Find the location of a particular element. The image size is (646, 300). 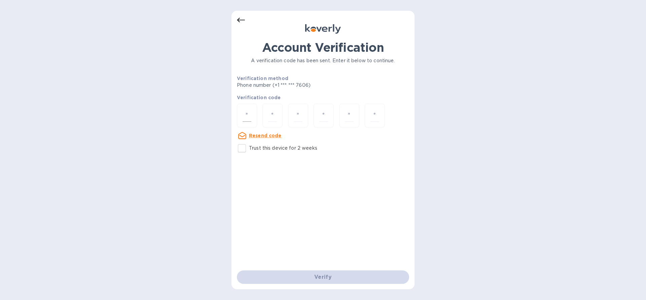

b: Verification method is located at coordinates (262, 78).